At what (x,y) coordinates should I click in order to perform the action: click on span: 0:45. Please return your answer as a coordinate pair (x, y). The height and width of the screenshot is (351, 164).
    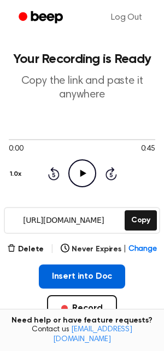
    Looking at the image, I should click on (148, 149).